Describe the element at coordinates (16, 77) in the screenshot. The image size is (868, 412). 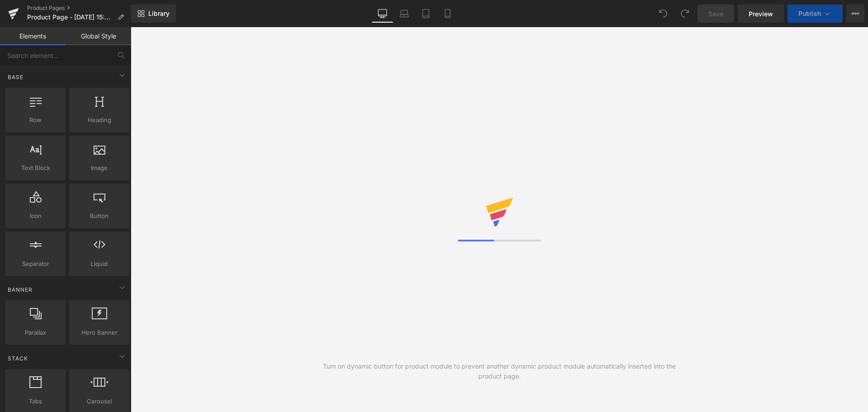
I see `span: Base` at that location.